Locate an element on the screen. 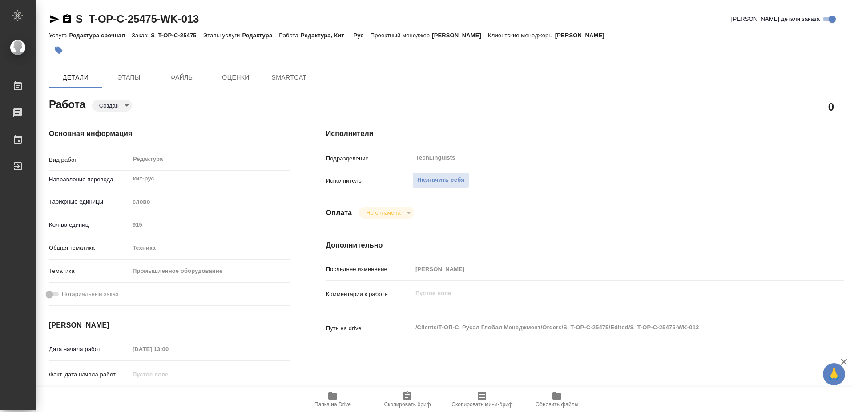  span: Оценки is located at coordinates (236, 77).